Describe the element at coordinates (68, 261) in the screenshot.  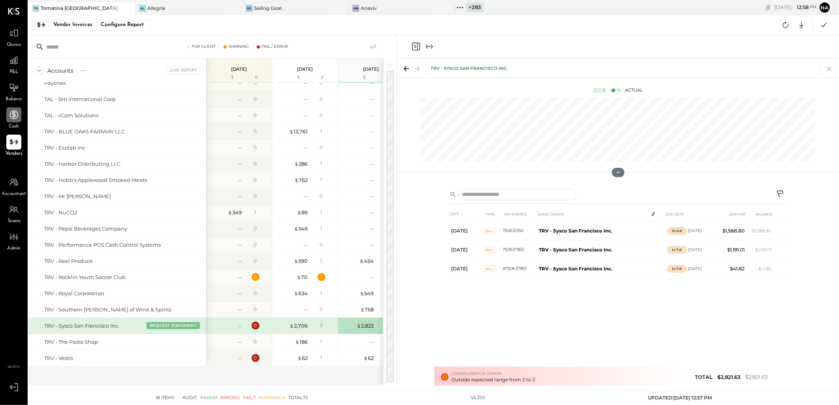
I see `div: TRV - Reel Produce` at that location.